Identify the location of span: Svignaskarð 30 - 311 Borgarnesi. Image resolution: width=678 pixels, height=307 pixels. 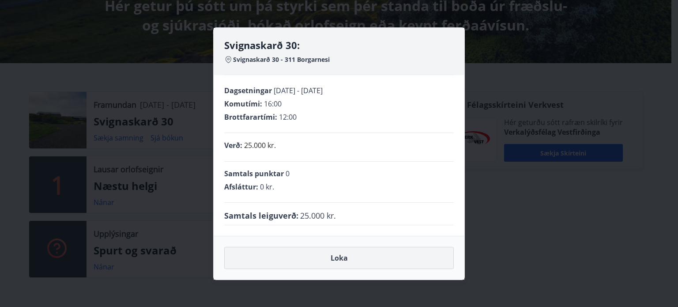
(281, 60).